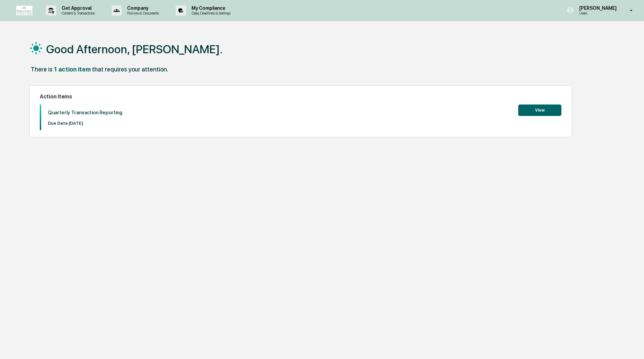  Describe the element at coordinates (210, 13) in the screenshot. I see `p: Data, Deadlines & Settings` at that location.